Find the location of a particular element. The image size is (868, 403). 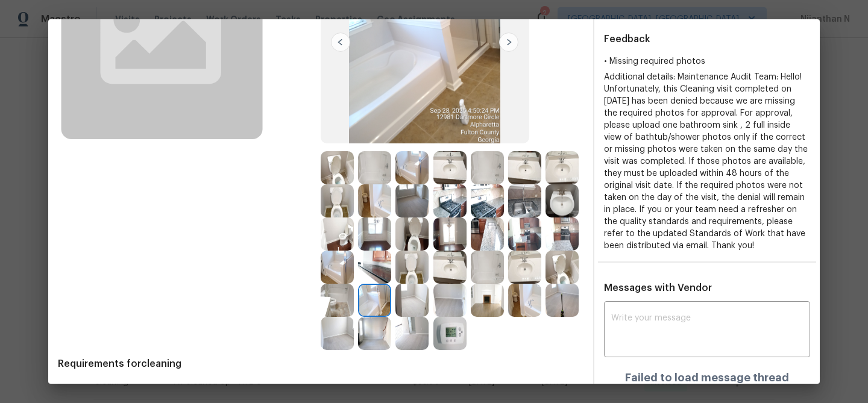

span: Additional details: Maintenance Audit Team: Hello! Unfortunately, this Cleaning visit completed o... is located at coordinates (706, 162).